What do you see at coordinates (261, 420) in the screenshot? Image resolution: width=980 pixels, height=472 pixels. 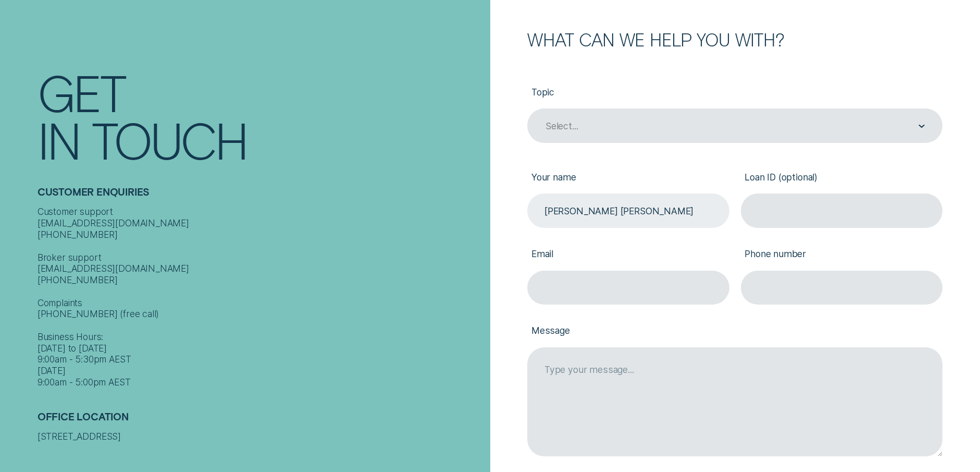 I see `h2: Office Location` at bounding box center [261, 420].